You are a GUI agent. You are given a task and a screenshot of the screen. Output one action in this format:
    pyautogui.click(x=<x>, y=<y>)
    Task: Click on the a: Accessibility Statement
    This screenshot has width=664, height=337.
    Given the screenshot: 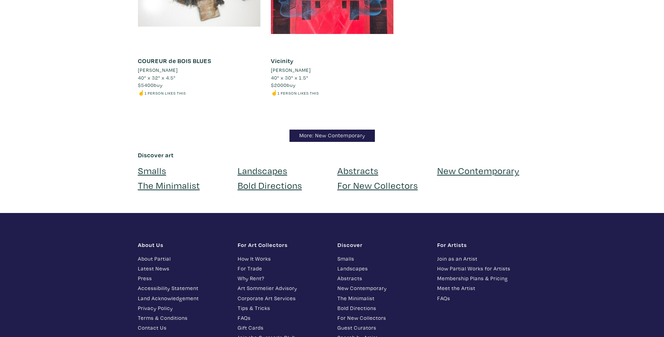 What is the action you would take?
    pyautogui.click(x=182, y=288)
    